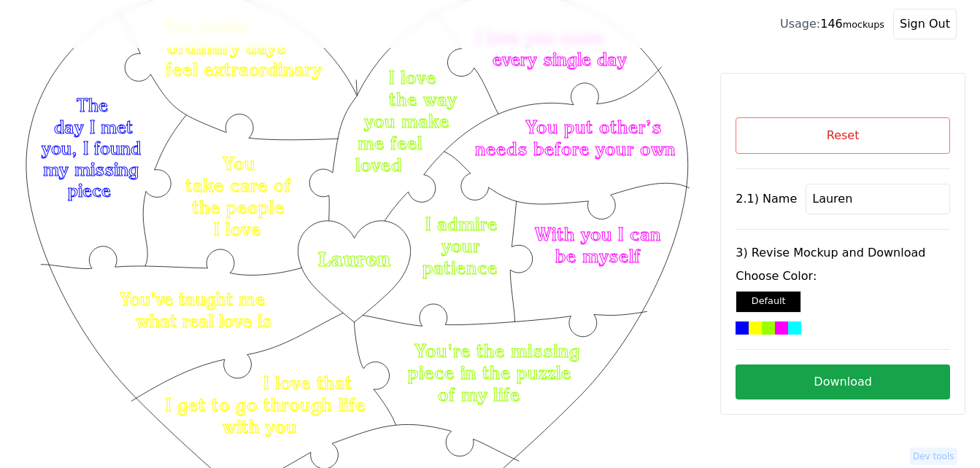 This screenshot has height=468, width=980. I want to click on text: The, so click(92, 105).